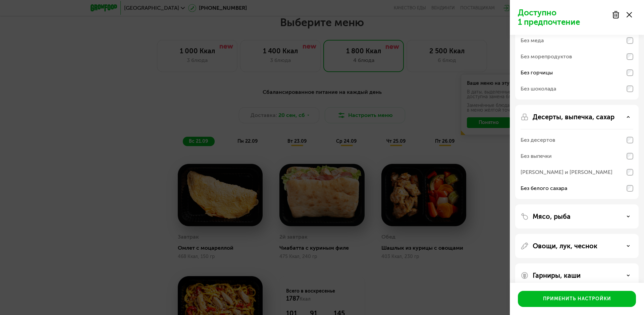 The height and width of the screenshot is (315, 644). Describe the element at coordinates (557, 276) in the screenshot. I see `p: Гарниры, каши` at that location.